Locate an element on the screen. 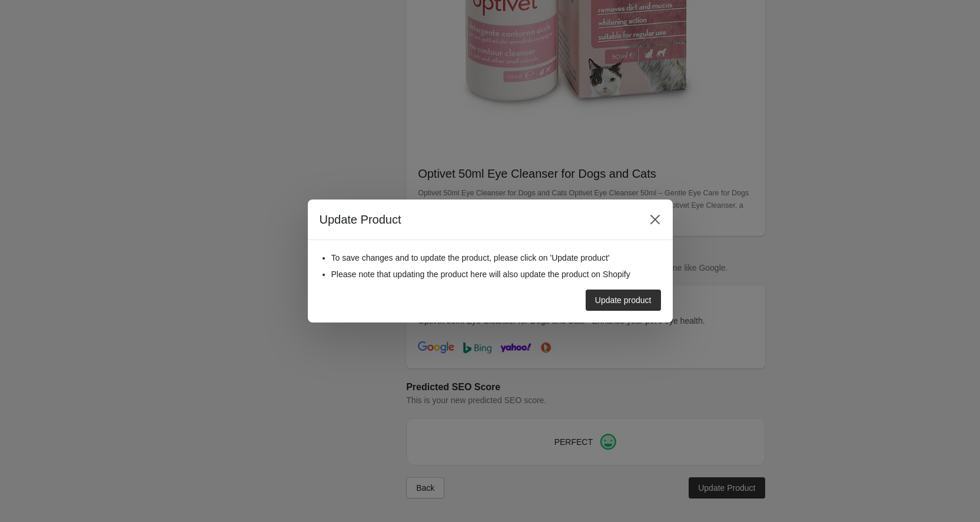  li: To save changes and to update the product, please click on 'Update product' is located at coordinates (496, 258).